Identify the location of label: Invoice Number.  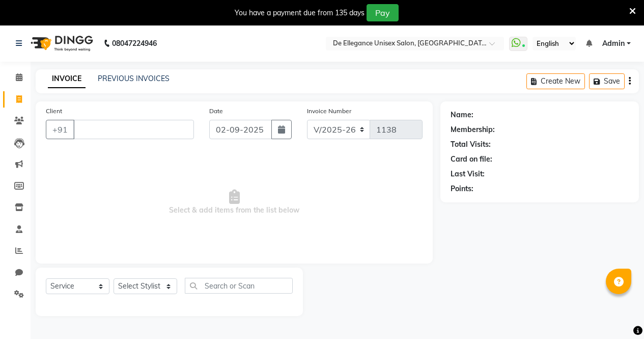
(329, 111).